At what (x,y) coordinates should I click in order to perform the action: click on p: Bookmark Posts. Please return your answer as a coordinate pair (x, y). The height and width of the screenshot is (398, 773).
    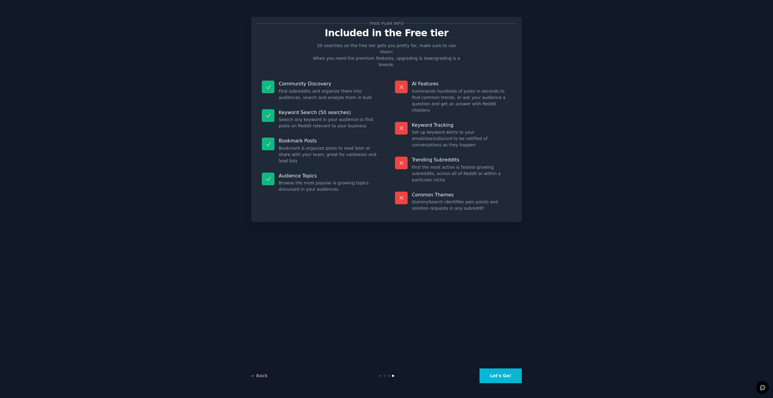
    Looking at the image, I should click on (328, 141).